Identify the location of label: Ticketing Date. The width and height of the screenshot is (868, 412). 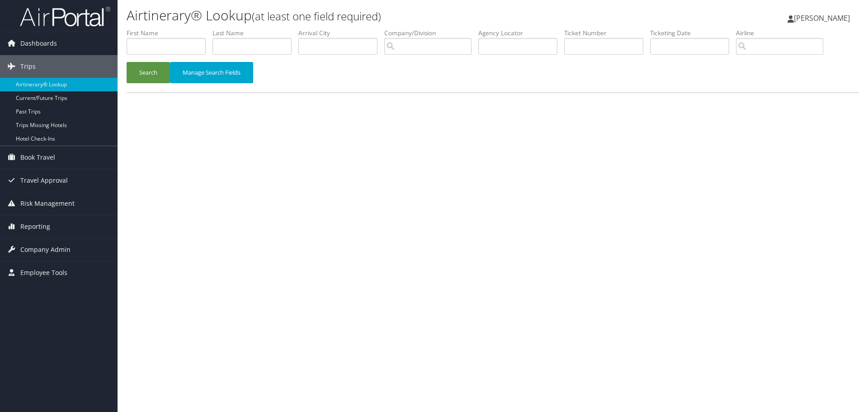
(693, 33).